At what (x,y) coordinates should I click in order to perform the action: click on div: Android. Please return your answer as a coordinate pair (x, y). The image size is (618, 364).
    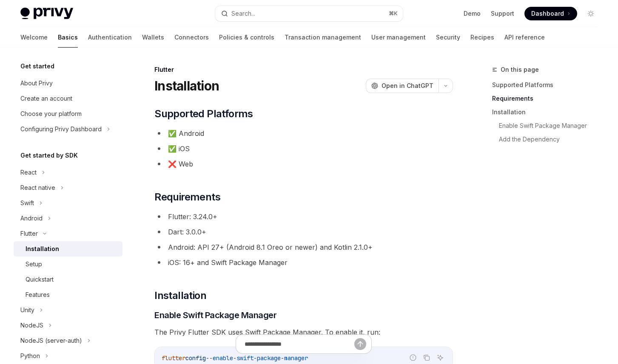
    Looking at the image, I should click on (32, 218).